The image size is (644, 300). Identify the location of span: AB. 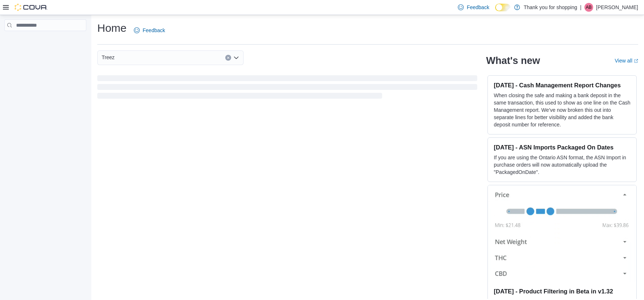
(589, 7).